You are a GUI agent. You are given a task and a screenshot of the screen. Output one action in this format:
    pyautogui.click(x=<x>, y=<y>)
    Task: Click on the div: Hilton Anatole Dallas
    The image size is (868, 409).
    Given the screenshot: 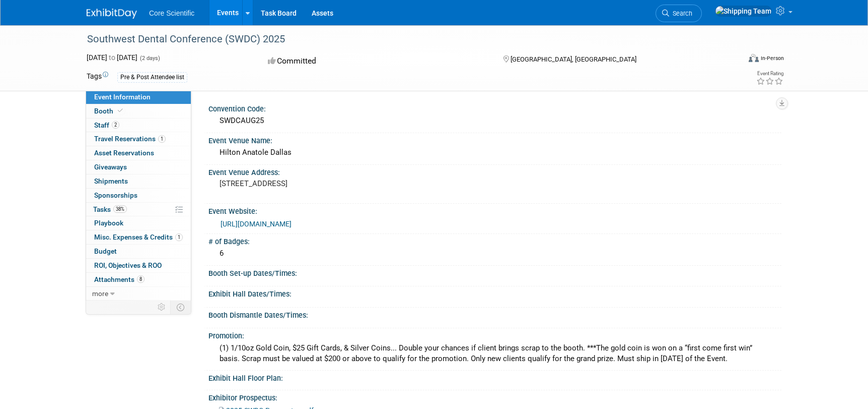 What is the action you would take?
    pyautogui.click(x=494, y=152)
    